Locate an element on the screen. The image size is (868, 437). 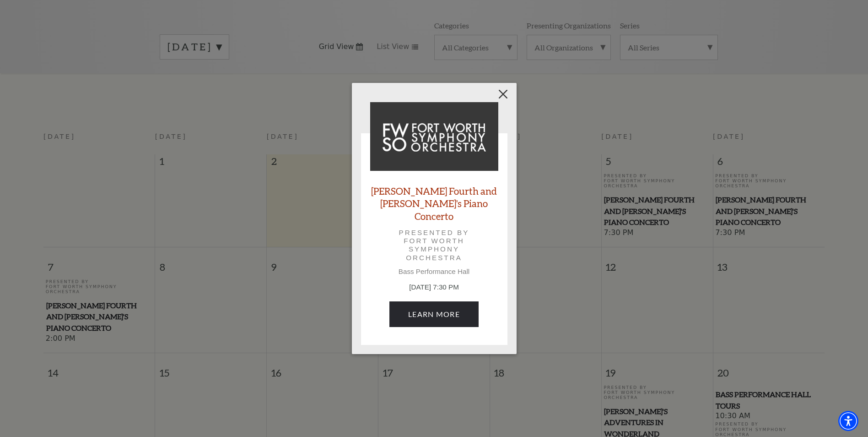
a: September 5, 7:30 PM Learn More is located at coordinates (434, 314).